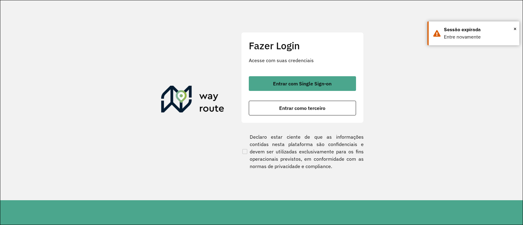 This screenshot has height=225, width=523. What do you see at coordinates (479, 30) in the screenshot?
I see `div: Sessão expirada` at bounding box center [479, 30].